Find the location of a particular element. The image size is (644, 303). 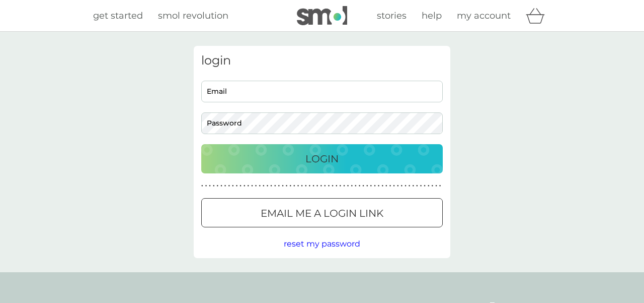

button: Login is located at coordinates (322, 159).